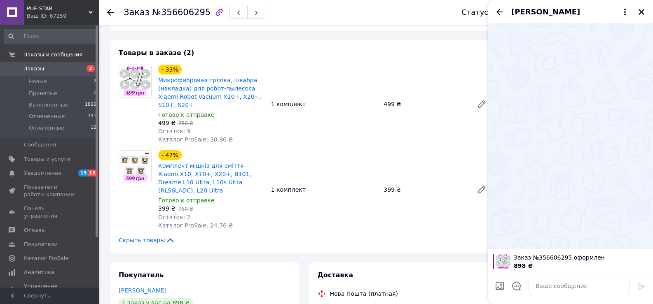  Describe the element at coordinates (43, 93) in the screenshot. I see `span: Принятые` at that location.